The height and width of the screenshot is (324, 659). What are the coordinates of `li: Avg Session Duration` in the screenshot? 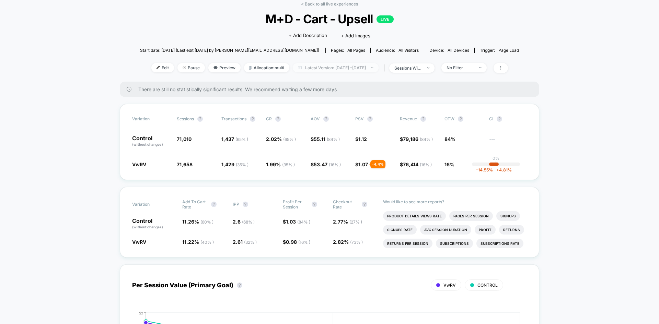 It's located at (445, 230).